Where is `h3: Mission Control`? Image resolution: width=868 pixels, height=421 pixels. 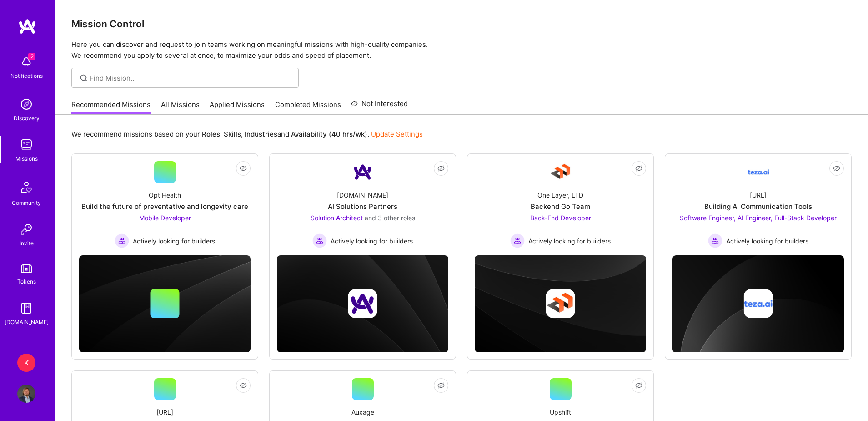
h3: Mission Control is located at coordinates (462, 23).